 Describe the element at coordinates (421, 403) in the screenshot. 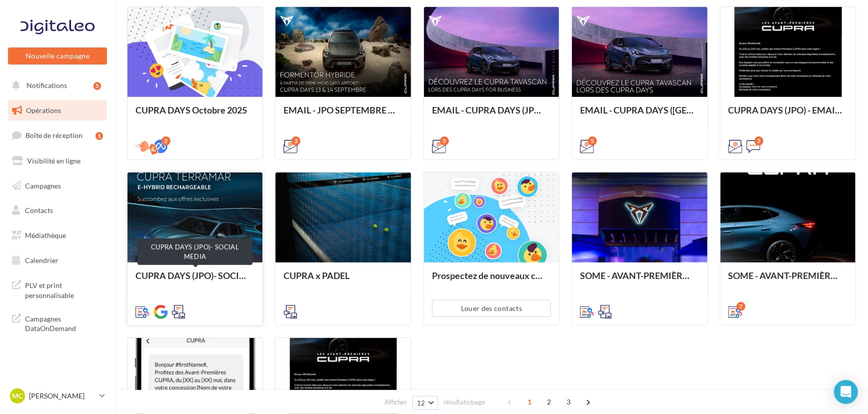

I see `span: 12` at that location.